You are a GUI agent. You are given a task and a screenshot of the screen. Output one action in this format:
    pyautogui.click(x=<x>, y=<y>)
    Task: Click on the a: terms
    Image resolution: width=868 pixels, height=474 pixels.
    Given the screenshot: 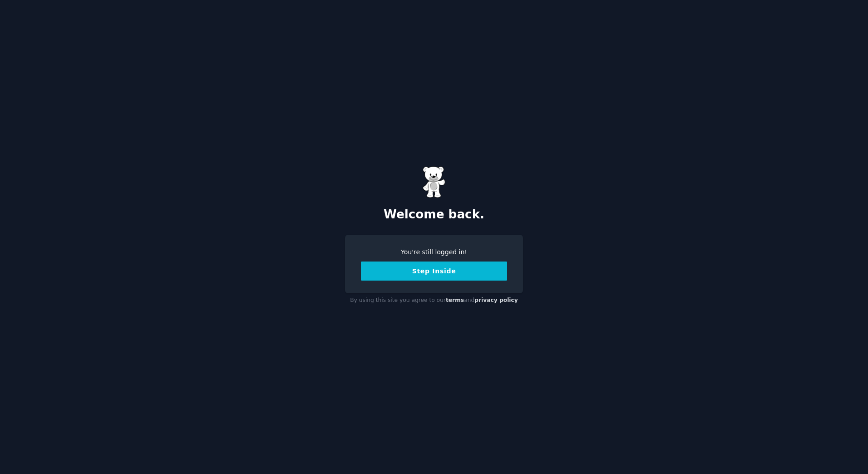 What is the action you would take?
    pyautogui.click(x=455, y=300)
    